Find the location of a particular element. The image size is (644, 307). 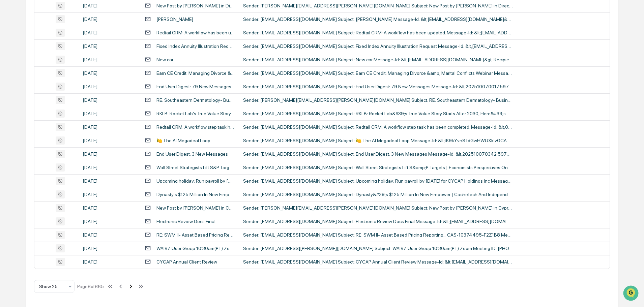

div: 🍋 The AI Megadeal Loop is located at coordinates (184, 141).